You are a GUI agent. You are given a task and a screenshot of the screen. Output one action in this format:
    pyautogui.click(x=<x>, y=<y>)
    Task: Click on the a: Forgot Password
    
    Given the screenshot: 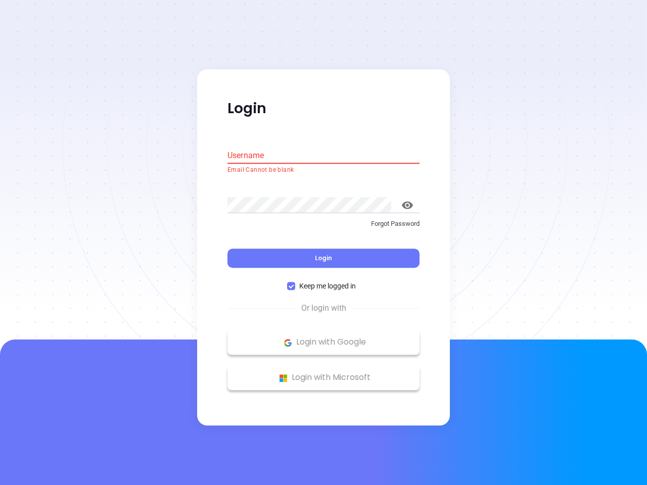 What is the action you would take?
    pyautogui.click(x=324, y=228)
    